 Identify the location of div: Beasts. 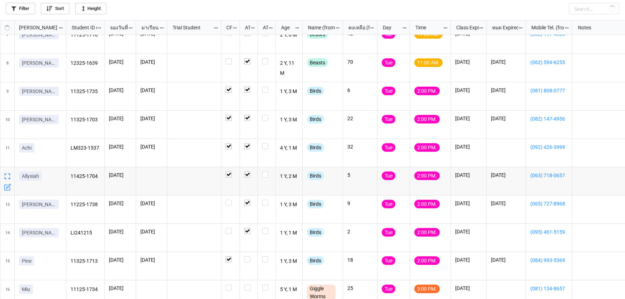
(317, 63).